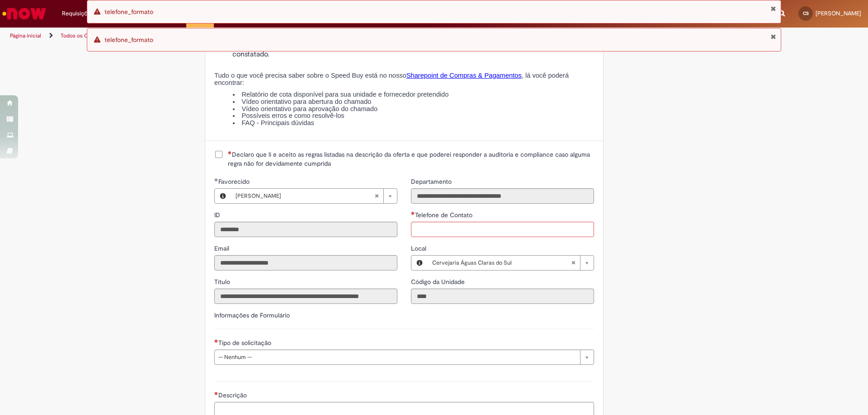  I want to click on span: Somente leitura - Título, so click(223, 282).